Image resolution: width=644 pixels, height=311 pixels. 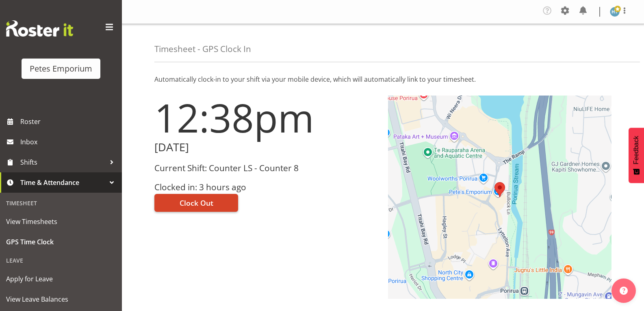 I want to click on a: View Leave Balances, so click(x=61, y=299).